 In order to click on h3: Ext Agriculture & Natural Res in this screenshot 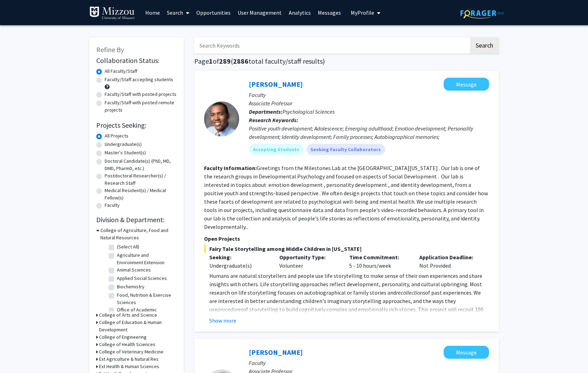, I will do `click(129, 359)`.